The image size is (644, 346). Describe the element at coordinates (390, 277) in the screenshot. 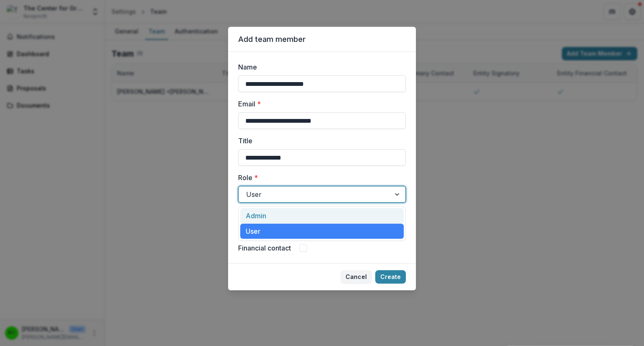

I see `button: Create` at that location.